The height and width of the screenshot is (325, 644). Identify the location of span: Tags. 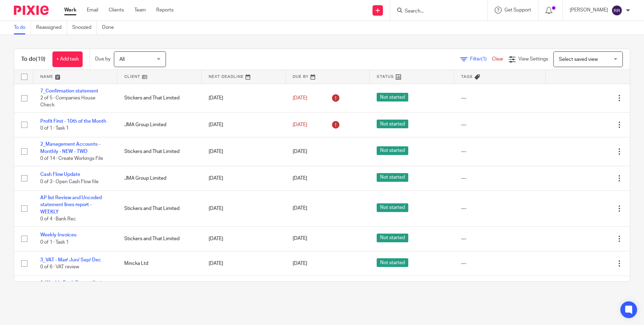
(467, 77).